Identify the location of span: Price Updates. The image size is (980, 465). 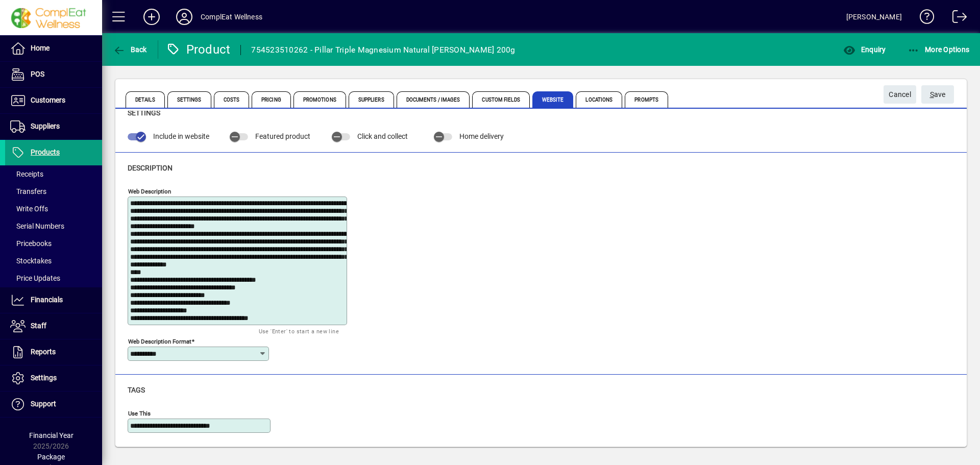
(35, 278).